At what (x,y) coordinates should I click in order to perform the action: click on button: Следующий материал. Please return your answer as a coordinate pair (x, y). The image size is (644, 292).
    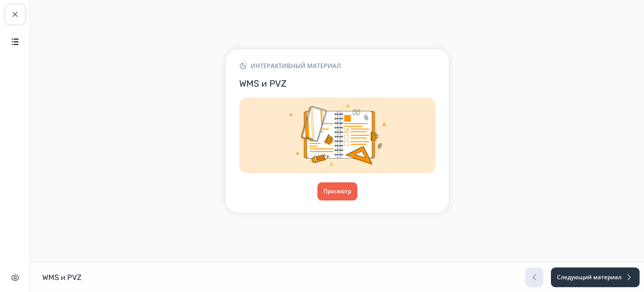
    Looking at the image, I should click on (595, 277).